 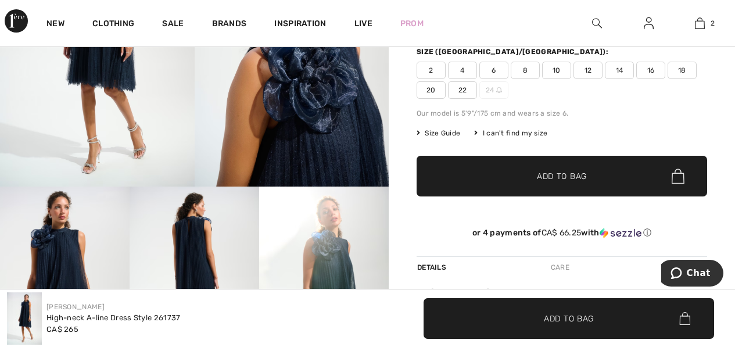 I want to click on span: Inspiration, so click(x=300, y=24).